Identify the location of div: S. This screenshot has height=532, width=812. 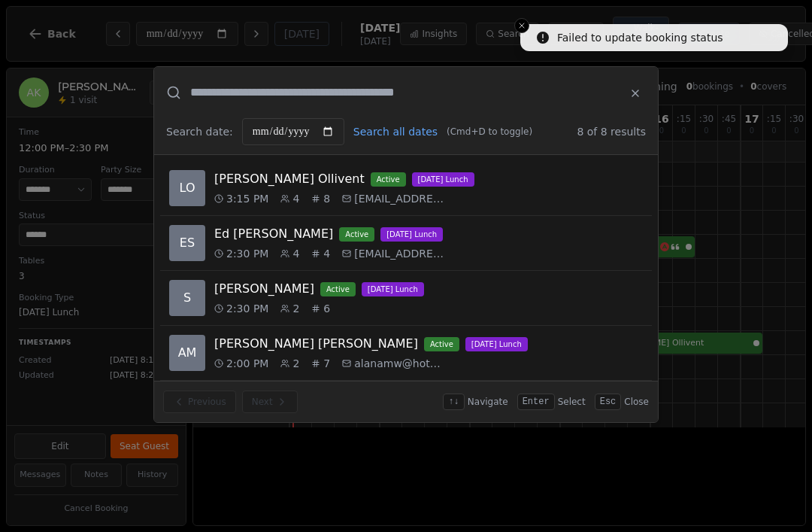
(187, 298).